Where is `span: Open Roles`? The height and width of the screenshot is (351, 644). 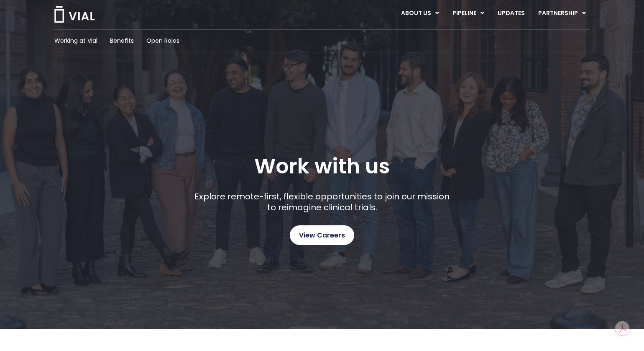 span: Open Roles is located at coordinates (162, 40).